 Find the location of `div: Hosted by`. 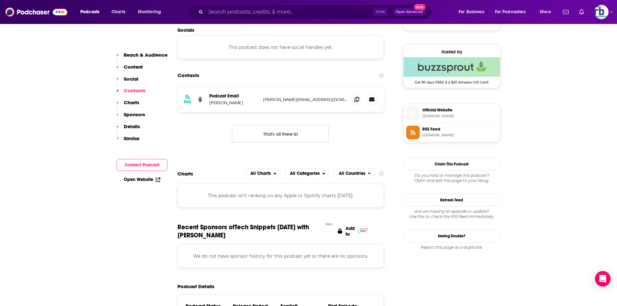

div: Hosted by is located at coordinates (452, 52).